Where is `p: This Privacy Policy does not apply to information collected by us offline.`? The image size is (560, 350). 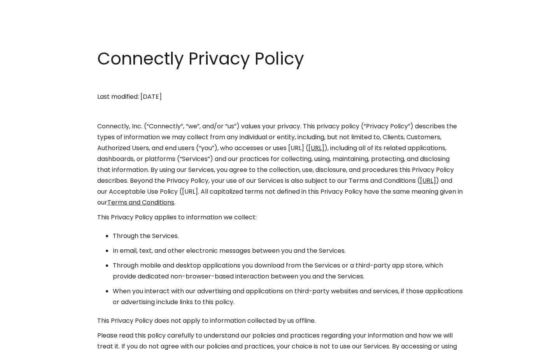 p: This Privacy Policy does not apply to information collected by us offline. is located at coordinates (280, 321).